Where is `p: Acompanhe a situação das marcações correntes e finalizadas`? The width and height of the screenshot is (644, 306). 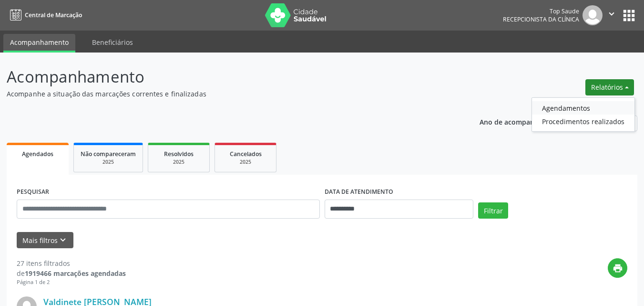 p: Acompanhe a situação das marcações correntes e finalizadas is located at coordinates (228, 94).